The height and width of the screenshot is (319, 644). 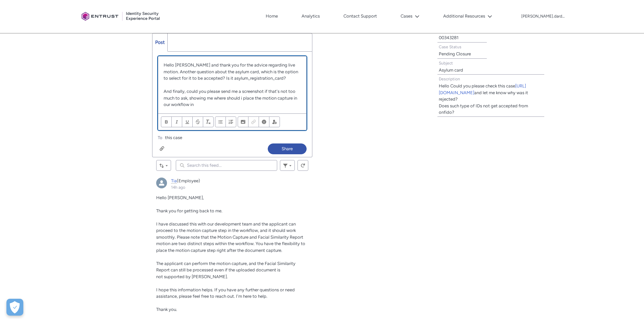 I want to click on a: Home, so click(x=272, y=16).